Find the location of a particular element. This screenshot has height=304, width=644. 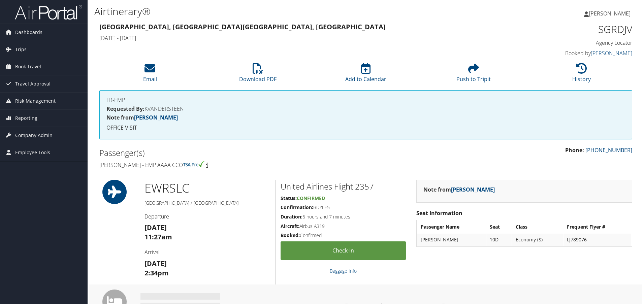

span: Travel Approval is located at coordinates (33, 84).